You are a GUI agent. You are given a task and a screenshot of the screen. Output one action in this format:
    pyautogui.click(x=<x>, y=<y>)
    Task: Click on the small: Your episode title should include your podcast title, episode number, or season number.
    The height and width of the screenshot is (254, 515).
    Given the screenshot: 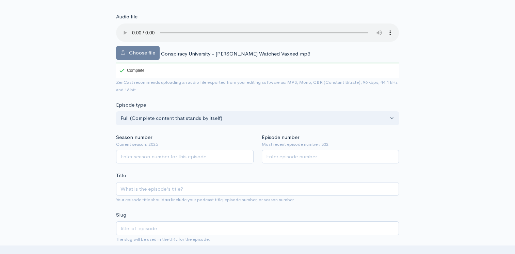 What is the action you would take?
    pyautogui.click(x=206, y=199)
    